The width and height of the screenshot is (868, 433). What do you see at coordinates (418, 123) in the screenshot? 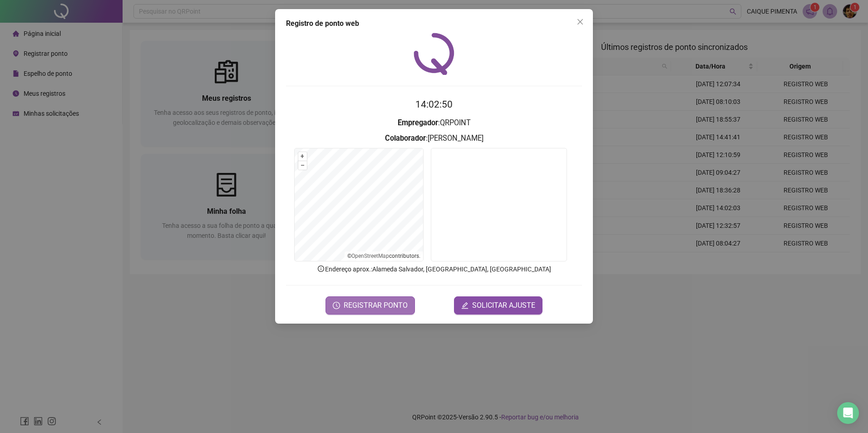
I see `strong: Empregador` at bounding box center [418, 123].